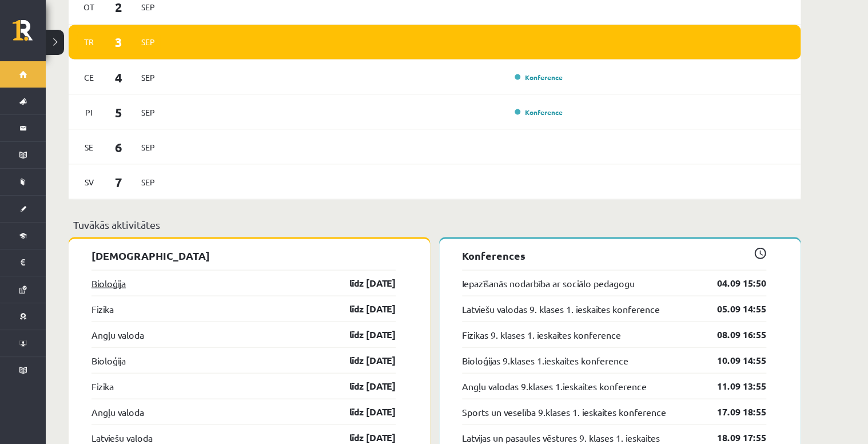 The height and width of the screenshot is (444, 868). Describe the element at coordinates (541, 334) in the screenshot. I see `a: Fizikas 9. klases 1. ieskaites konference` at that location.